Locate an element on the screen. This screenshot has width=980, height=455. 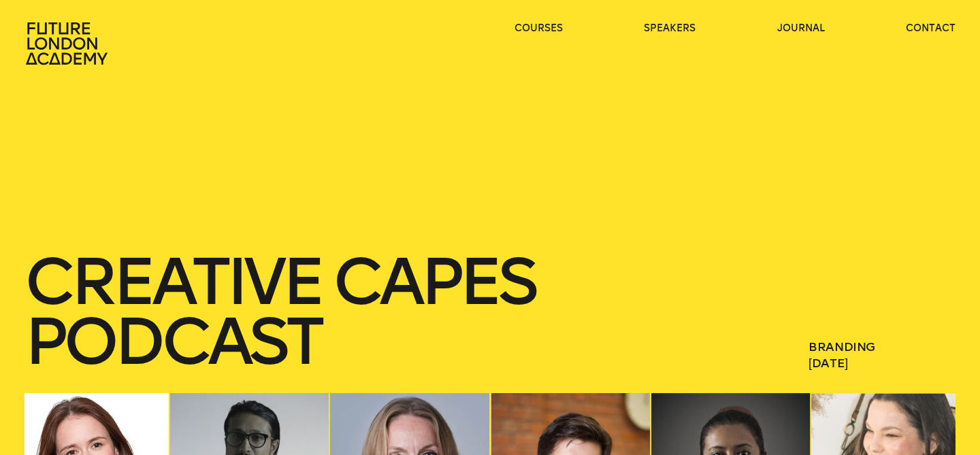
a: speakers is located at coordinates (670, 28).